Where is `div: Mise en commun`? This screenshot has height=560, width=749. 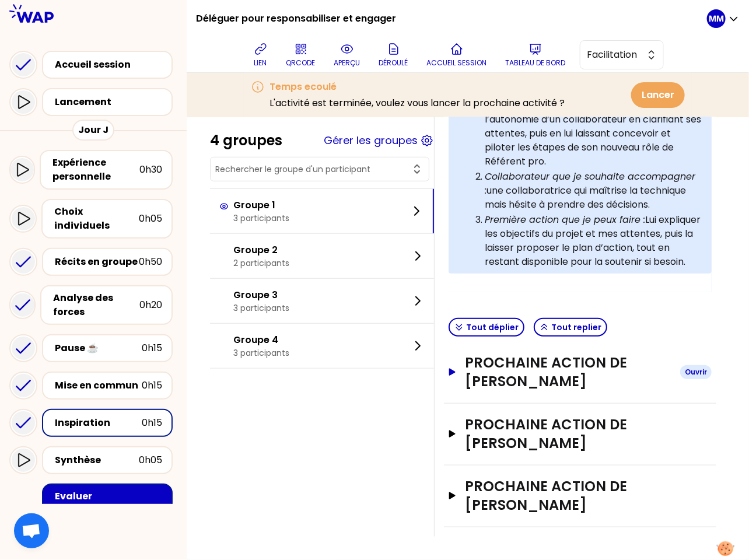 div: Mise en commun is located at coordinates (98, 386).